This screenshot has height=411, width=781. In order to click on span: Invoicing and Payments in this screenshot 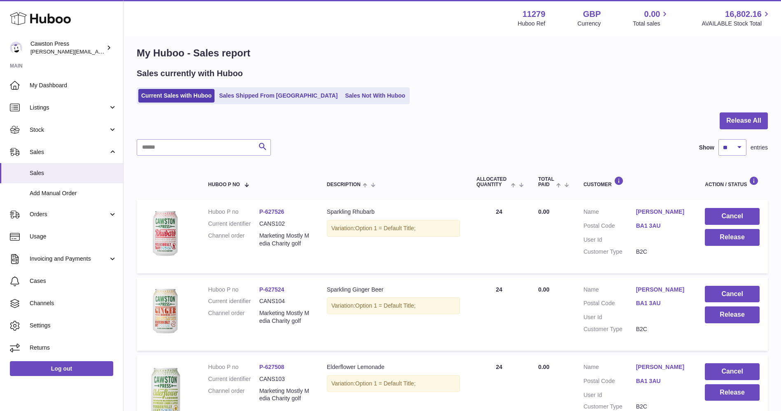, I will do `click(69, 259)`.